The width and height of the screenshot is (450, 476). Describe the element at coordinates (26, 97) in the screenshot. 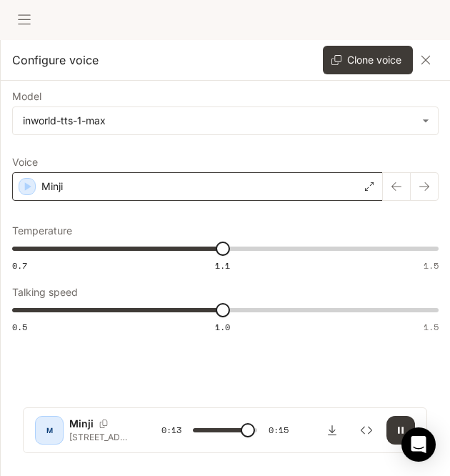

I see `p: Model` at that location.